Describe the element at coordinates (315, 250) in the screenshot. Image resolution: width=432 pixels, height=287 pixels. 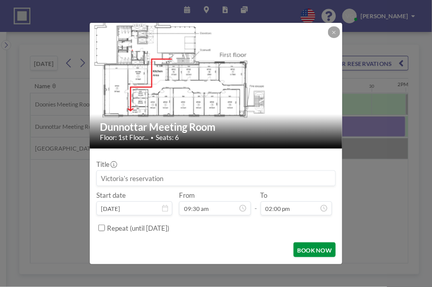
I see `button: BOOK NOW` at that location.